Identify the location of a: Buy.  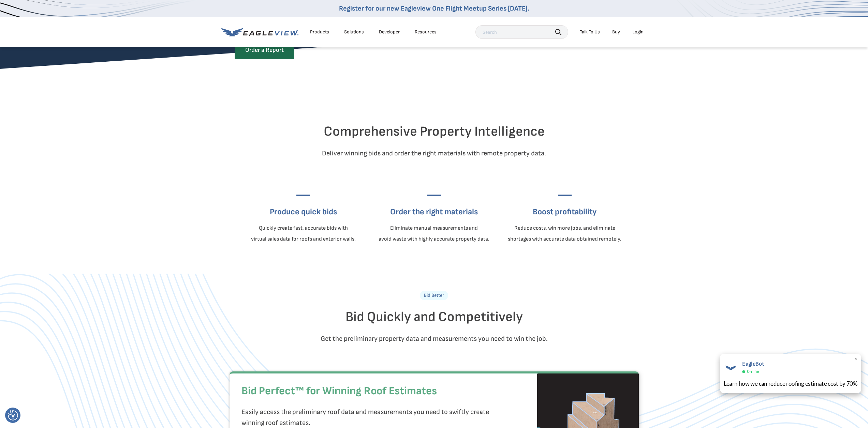
(616, 32).